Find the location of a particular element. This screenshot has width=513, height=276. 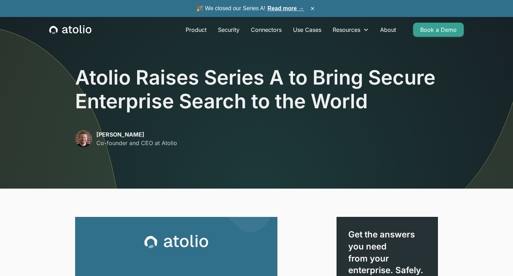

a: Product is located at coordinates (196, 30).